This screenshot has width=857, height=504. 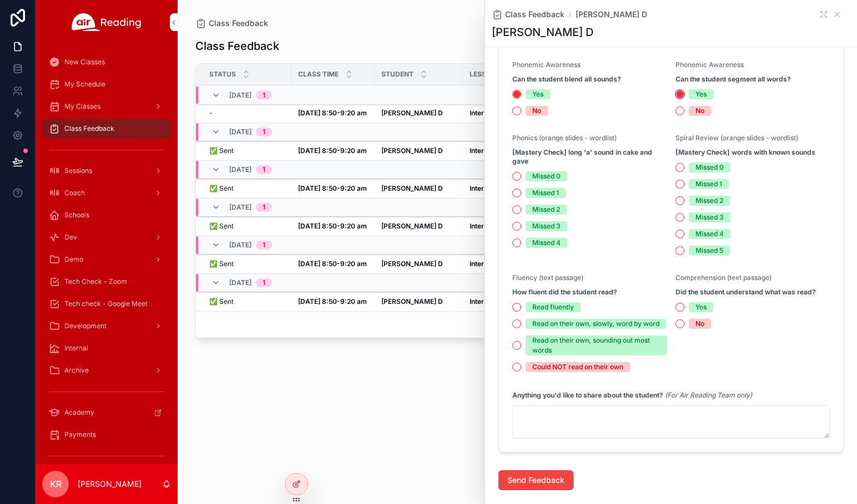 What do you see at coordinates (82, 107) in the screenshot?
I see `span: My Classes` at bounding box center [82, 107].